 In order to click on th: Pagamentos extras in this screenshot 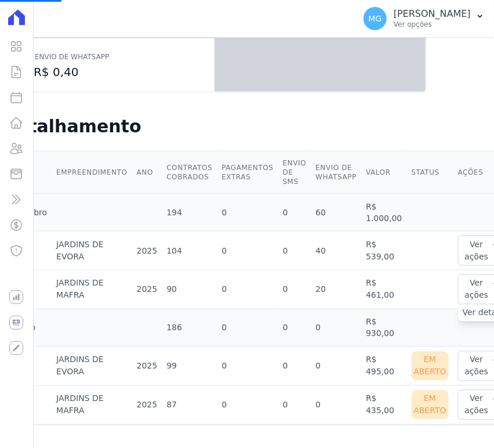, I will do `click(247, 173)`.